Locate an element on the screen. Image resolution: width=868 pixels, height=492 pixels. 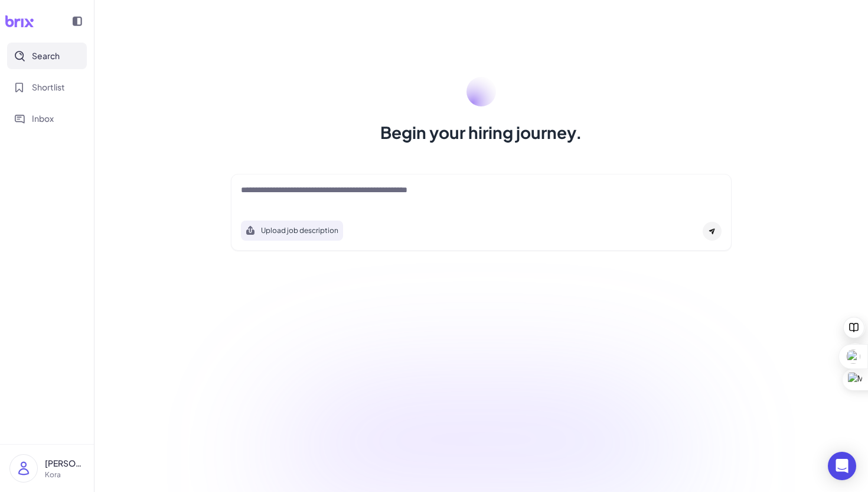
span: Shortlist is located at coordinates (49, 87).